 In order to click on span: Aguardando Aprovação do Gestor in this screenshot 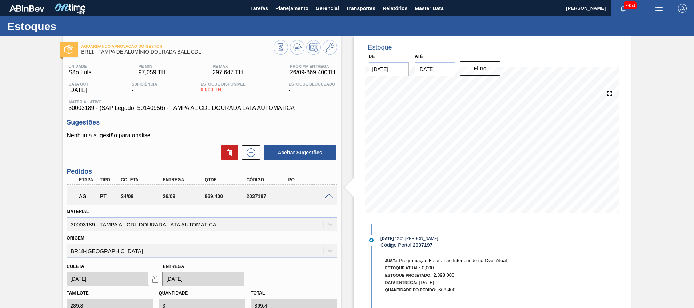, I will do `click(177, 46)`.